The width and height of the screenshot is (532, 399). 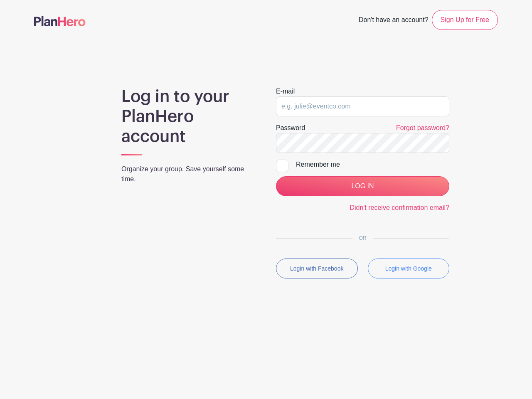 What do you see at coordinates (362, 106) in the screenshot?
I see `input: e.g. julie@eventco.com` at bounding box center [362, 106].